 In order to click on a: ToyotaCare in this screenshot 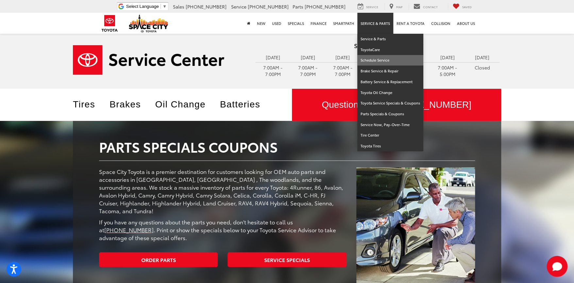, I will do `click(391, 50)`.